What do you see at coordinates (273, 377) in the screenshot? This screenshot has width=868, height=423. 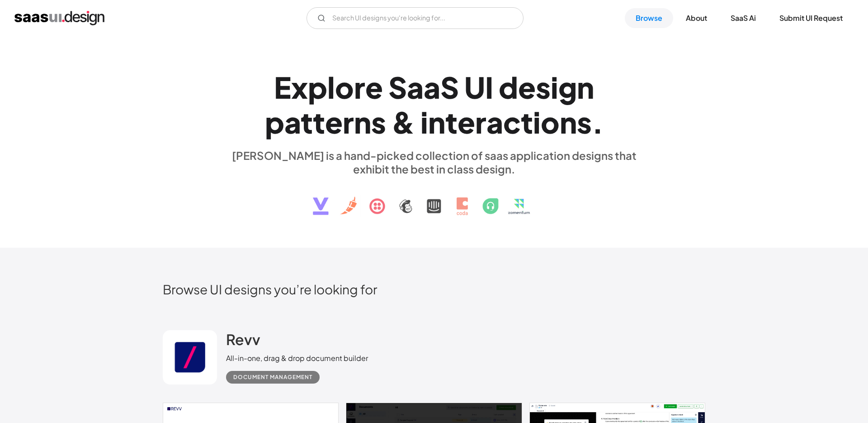 I see `div: Document Management` at bounding box center [273, 377].